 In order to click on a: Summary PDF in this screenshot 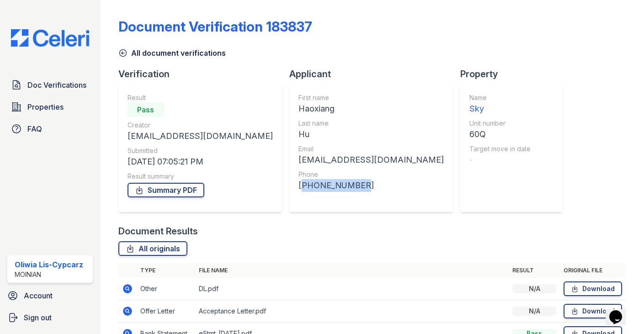, I will do `click(166, 190)`.